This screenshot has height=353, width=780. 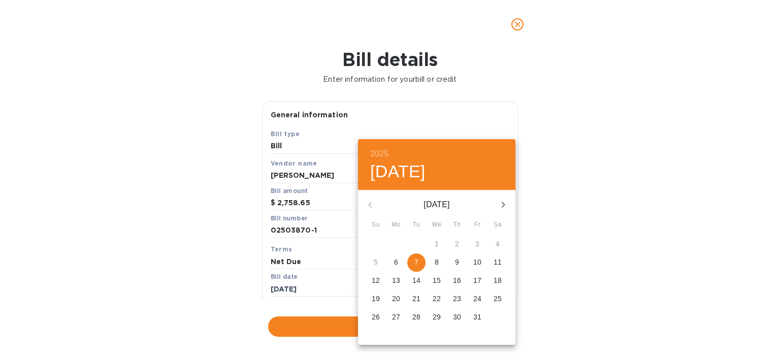 I want to click on button: 29, so click(x=437, y=317).